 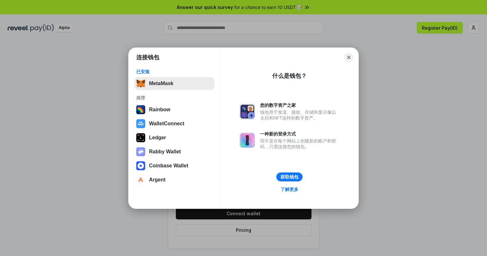 What do you see at coordinates (290, 177) in the screenshot?
I see `button: 获取钱包` at bounding box center [290, 177].